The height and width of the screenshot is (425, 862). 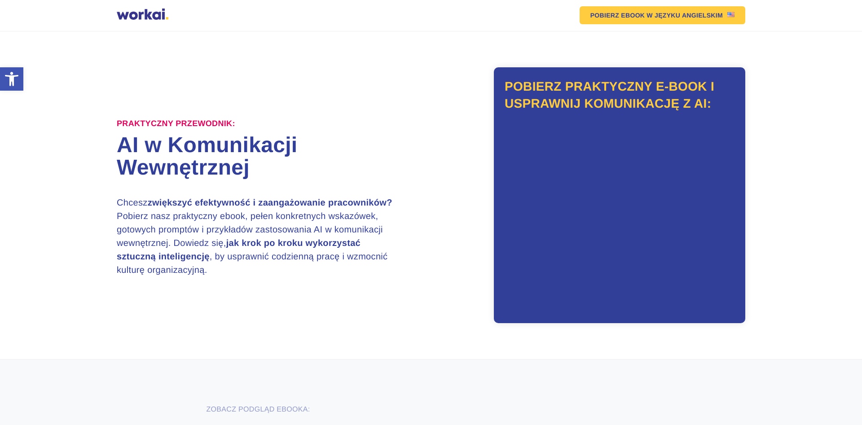 What do you see at coordinates (274, 157) in the screenshot?
I see `h1: AI w Komunikacji Wewnętrznej` at bounding box center [274, 157].